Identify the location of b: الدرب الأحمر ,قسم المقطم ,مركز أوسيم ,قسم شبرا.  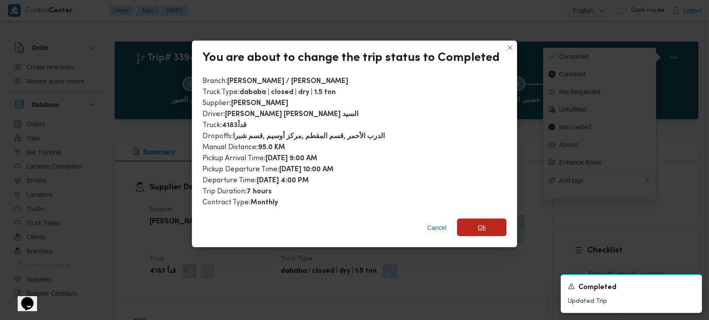
(309, 136).